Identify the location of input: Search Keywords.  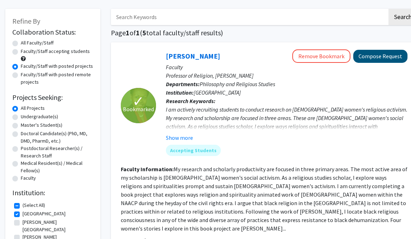
(249, 17).